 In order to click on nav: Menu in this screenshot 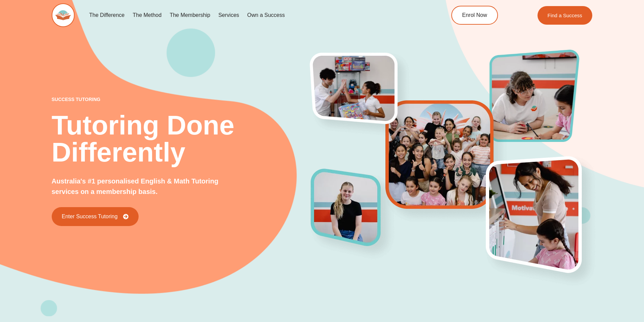, I will do `click(253, 15)`.